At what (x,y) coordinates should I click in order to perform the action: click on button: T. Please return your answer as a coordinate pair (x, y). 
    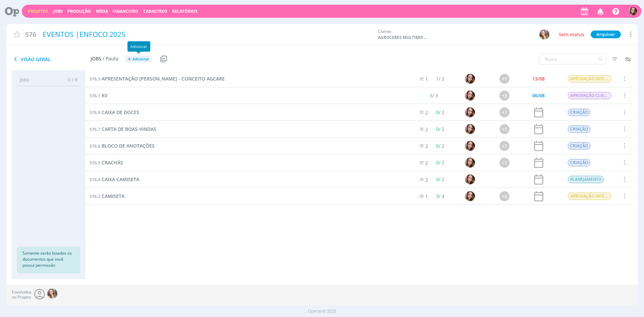
    Looking at the image, I should click on (632, 11).